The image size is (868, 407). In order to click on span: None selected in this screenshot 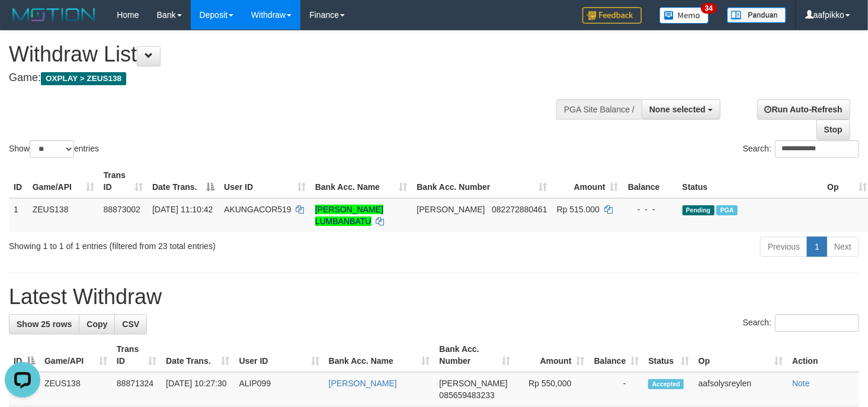, I will do `click(677, 110)`.